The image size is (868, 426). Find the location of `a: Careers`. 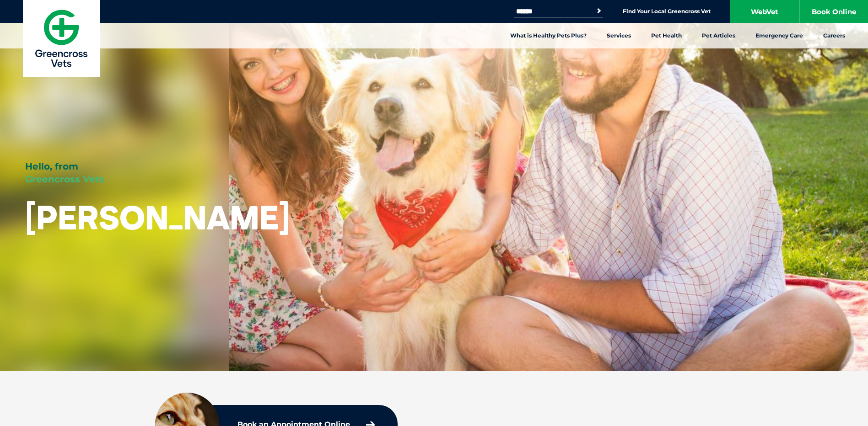

a: Careers is located at coordinates (834, 36).